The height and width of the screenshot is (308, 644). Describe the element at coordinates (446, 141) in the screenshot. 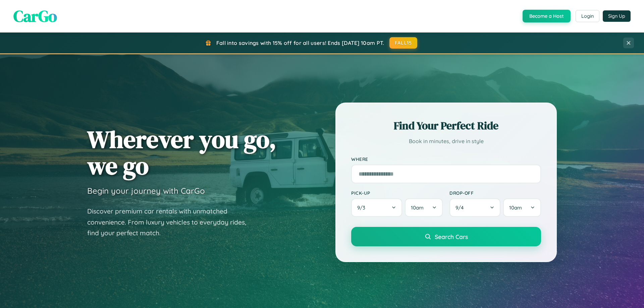

I see `p: Book in minutes, drive in style` at that location.